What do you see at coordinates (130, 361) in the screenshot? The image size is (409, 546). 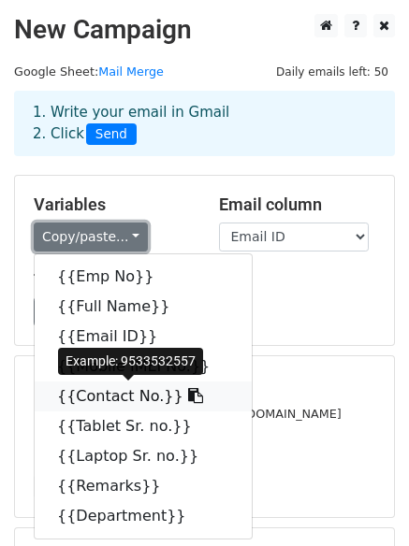 I see `div: Example: 9533532557` at bounding box center [130, 361].